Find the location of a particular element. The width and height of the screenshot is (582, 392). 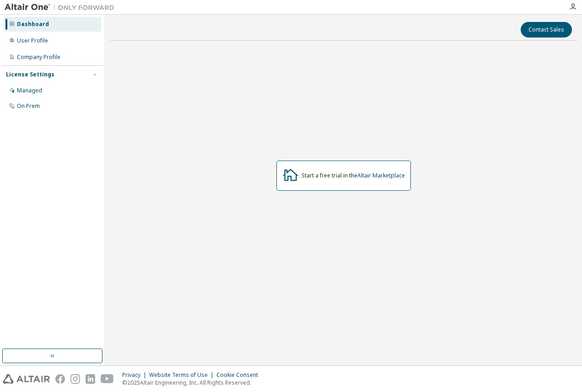

p: © 2025 Altair Engineering, Inc. All Rights Reserved. is located at coordinates (193, 382).